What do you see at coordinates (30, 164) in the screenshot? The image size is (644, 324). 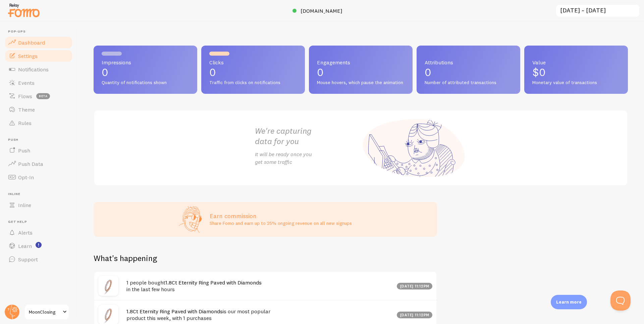 I see `span: Push Data` at bounding box center [30, 164].